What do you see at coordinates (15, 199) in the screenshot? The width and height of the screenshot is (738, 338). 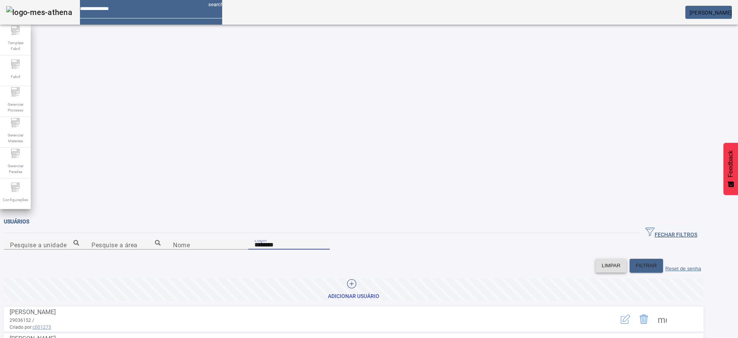 I see `span: Configurações` at bounding box center [15, 199].